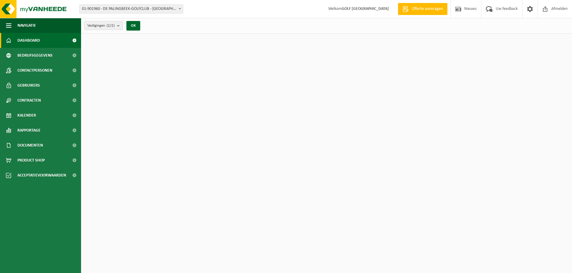  Describe the element at coordinates (110, 26) in the screenshot. I see `count: (2/2)` at that location.